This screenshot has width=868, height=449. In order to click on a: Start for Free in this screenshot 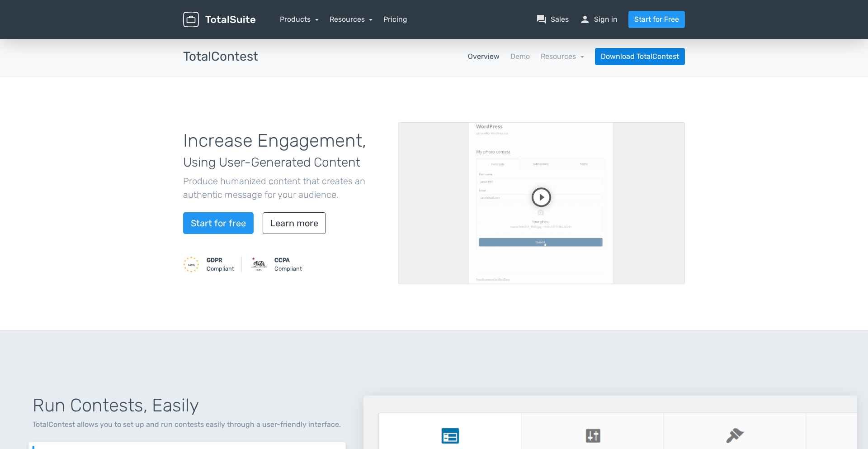, I will do `click(657, 20)`.